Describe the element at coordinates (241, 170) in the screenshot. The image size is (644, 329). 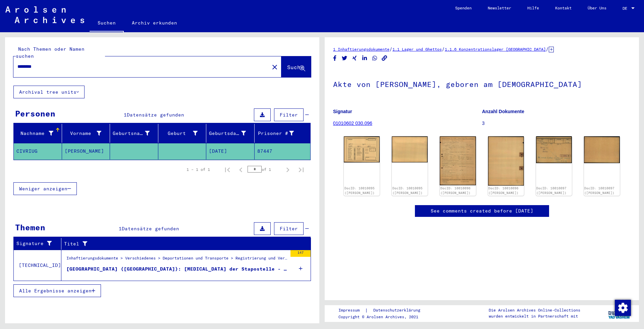
I see `button: Previous page` at that location.